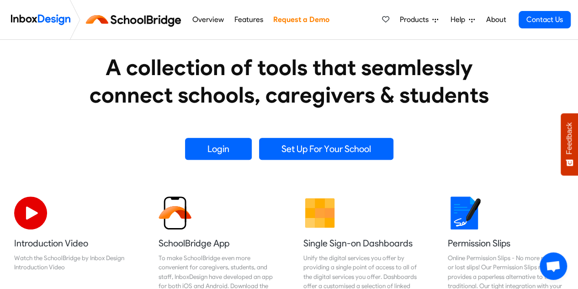 The width and height of the screenshot is (578, 289). I want to click on a: About, so click(496, 20).